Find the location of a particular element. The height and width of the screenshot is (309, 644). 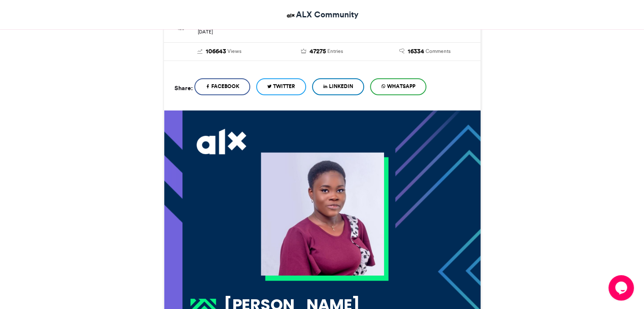

a: ALX Community is located at coordinates (322, 14).